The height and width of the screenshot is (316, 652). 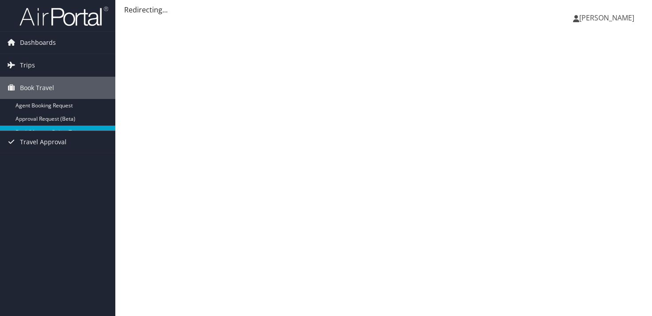 What do you see at coordinates (384, 10) in the screenshot?
I see `div: Redirecting...` at bounding box center [384, 10].